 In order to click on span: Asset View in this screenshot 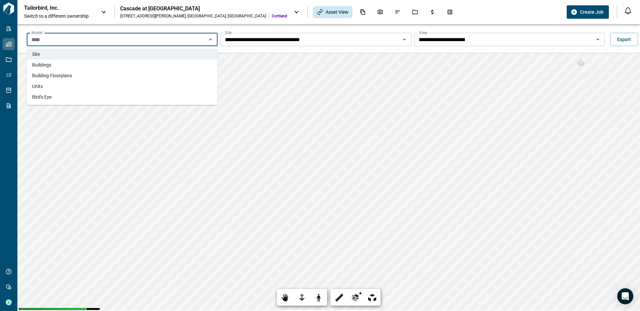, I will do `click(337, 12)`.